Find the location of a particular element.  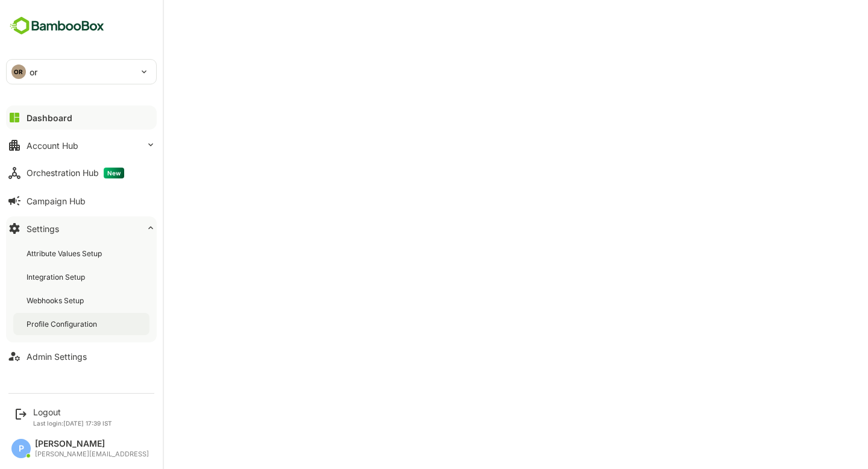

div: Webhooks Setup is located at coordinates (56, 300).